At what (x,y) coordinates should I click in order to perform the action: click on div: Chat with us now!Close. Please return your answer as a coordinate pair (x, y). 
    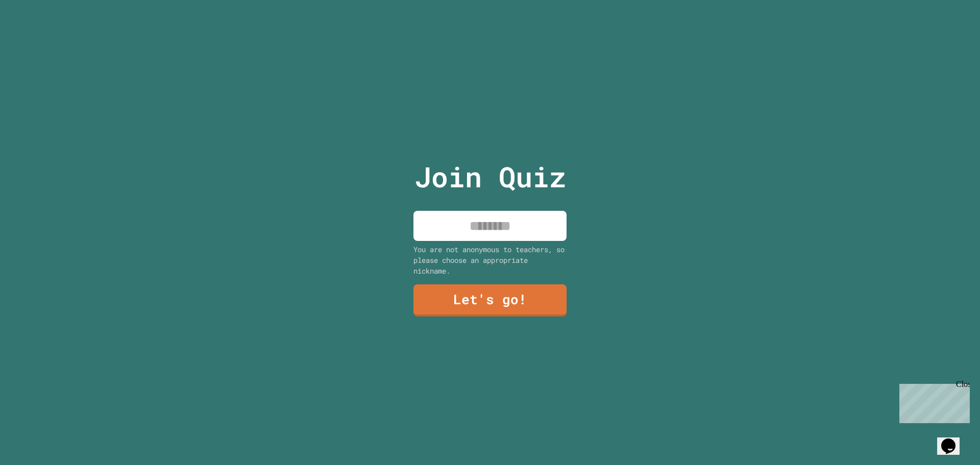
    Looking at the image, I should click on (37, 34).